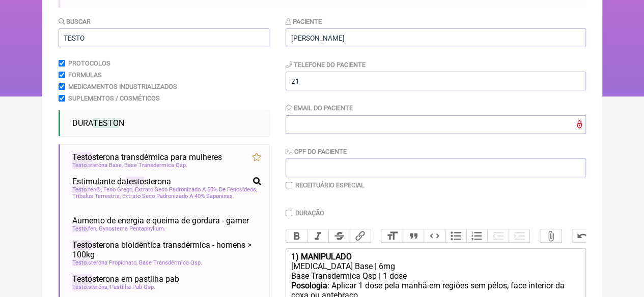 This screenshot has height=297, width=644. What do you see at coordinates (164, 189) in the screenshot?
I see `span: fen®, Feno Grego, Extrato Seco Padronizado A 50% De Fenosídeos` at bounding box center [164, 189].